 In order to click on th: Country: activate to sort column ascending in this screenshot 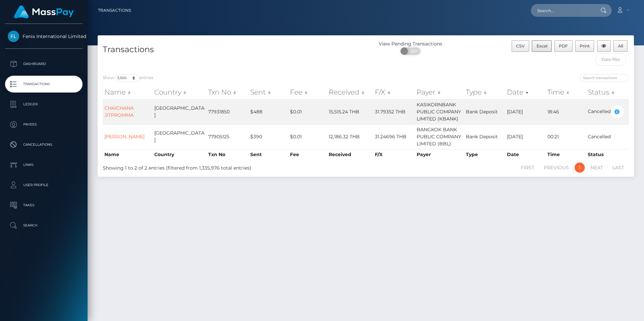, I will do `click(180, 92)`.